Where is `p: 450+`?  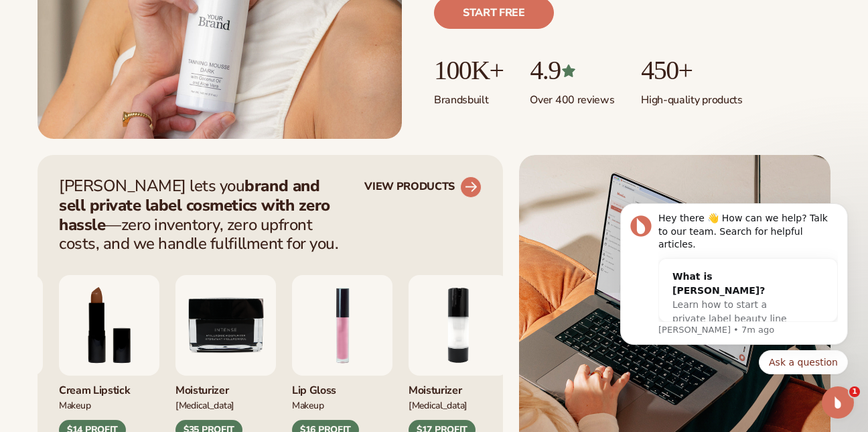 p: 450+ is located at coordinates (691, 70).